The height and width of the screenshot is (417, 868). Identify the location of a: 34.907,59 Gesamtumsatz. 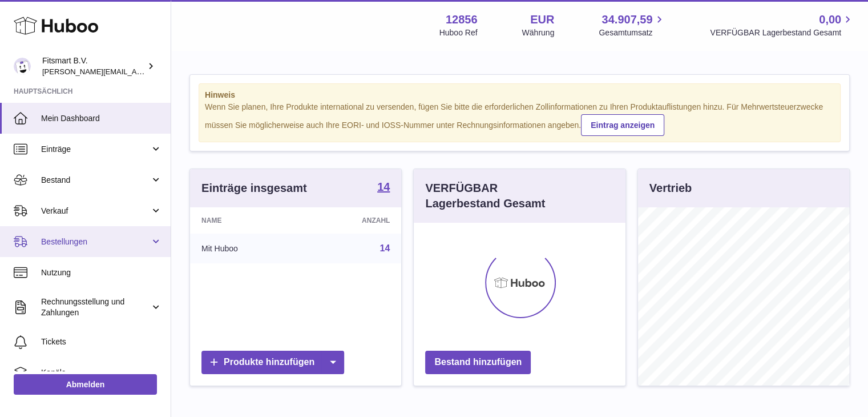
(632, 25).